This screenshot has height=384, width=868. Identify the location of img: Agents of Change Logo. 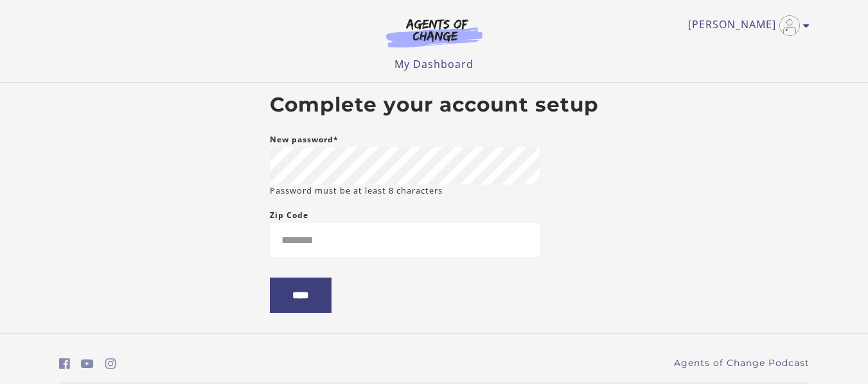
(434, 33).